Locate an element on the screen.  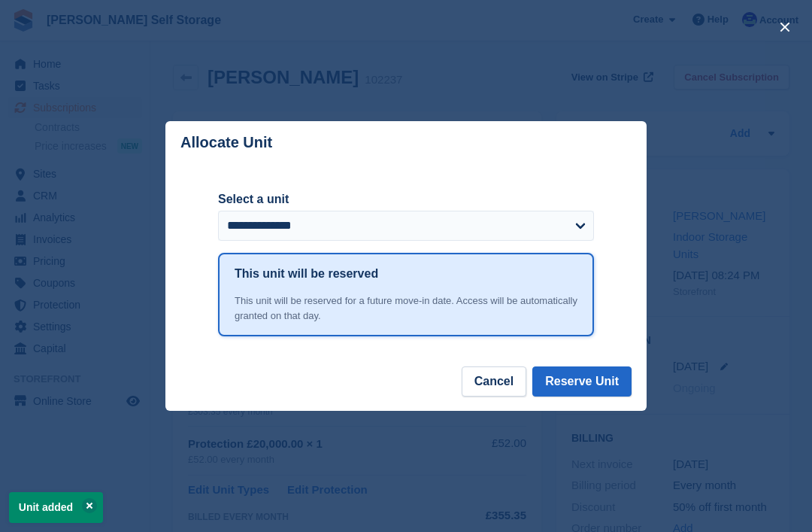
h1: This unit will be reserved is located at coordinates (306, 274).